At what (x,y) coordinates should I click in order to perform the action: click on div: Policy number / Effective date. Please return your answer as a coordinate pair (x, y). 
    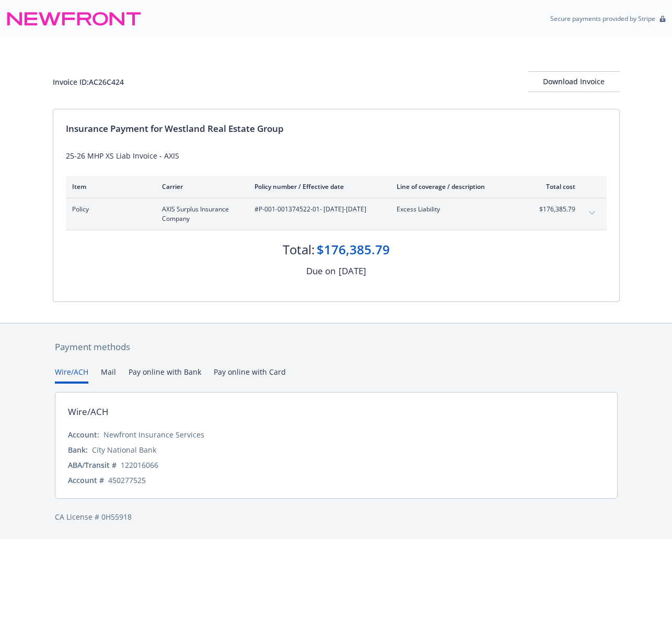
    Looking at the image, I should click on (317, 186).